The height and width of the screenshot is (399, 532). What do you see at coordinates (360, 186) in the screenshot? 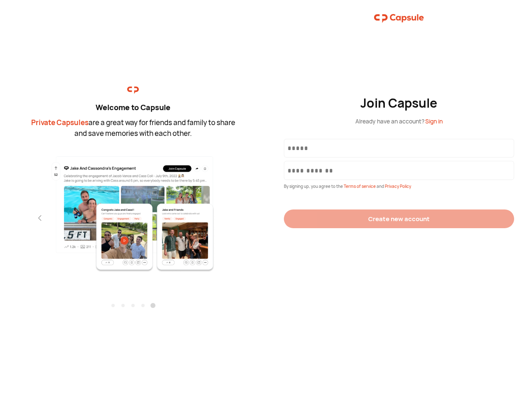
I see `span: Terms of service` at bounding box center [360, 186].